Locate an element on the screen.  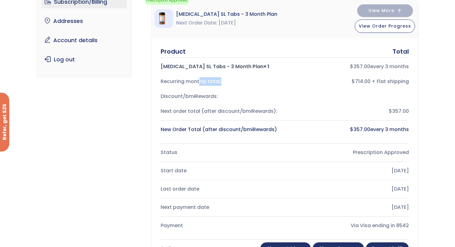
div: Start date is located at coordinates (220, 171).